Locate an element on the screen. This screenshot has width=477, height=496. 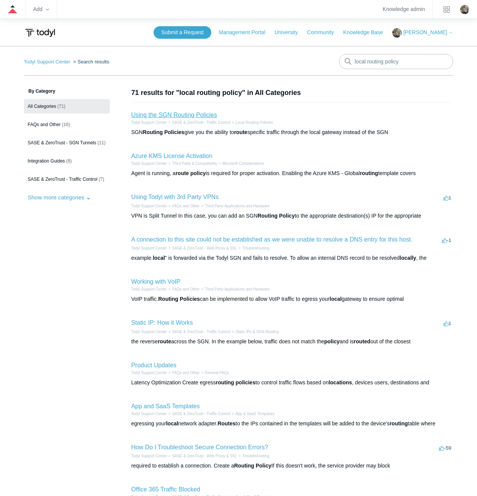
button: Show more categories is located at coordinates (59, 197).